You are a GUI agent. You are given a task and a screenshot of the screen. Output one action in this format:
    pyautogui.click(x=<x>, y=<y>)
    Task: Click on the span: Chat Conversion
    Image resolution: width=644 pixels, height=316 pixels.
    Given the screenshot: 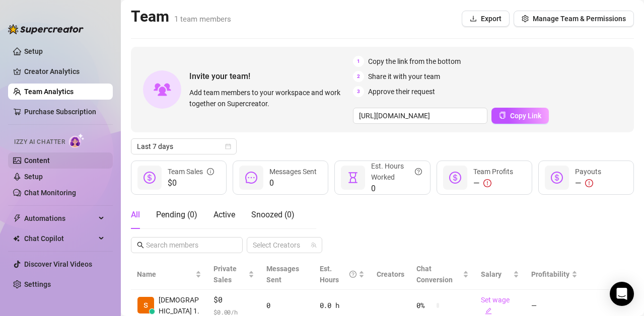 What is the action you would take?
    pyautogui.click(x=435, y=274)
    